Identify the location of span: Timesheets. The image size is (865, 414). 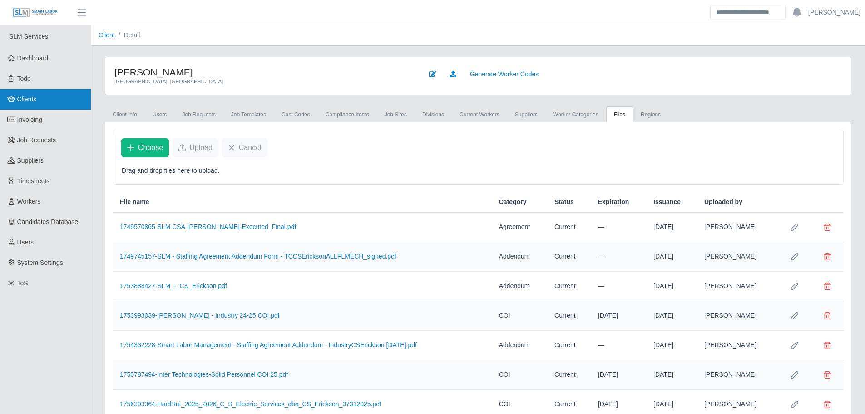
(34, 181).